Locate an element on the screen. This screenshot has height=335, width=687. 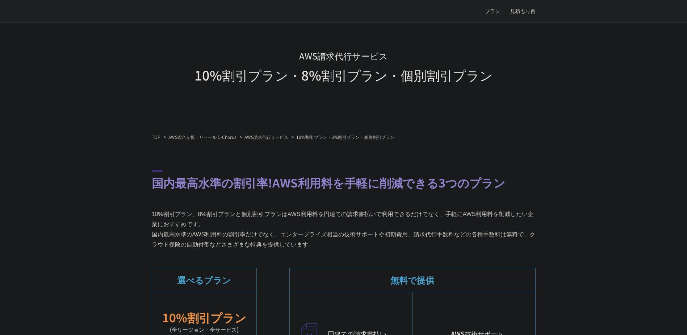
p: 10%割引プラン、8%割引プランと個別割引プランはAWS利用料を円建ての請求書払いで利用できるだけでなく、手軽にAWS利用料を削減したい企業におすすめです。 国内最高水準のAWS利用料の割引率だ... is located at coordinates (344, 229).